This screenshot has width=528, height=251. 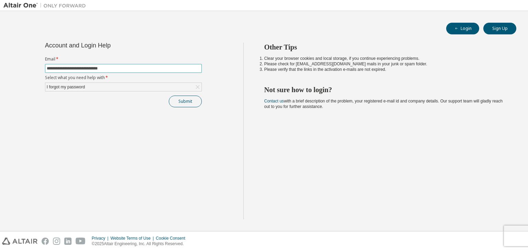 I want to click on img: instagram.svg, so click(x=56, y=241).